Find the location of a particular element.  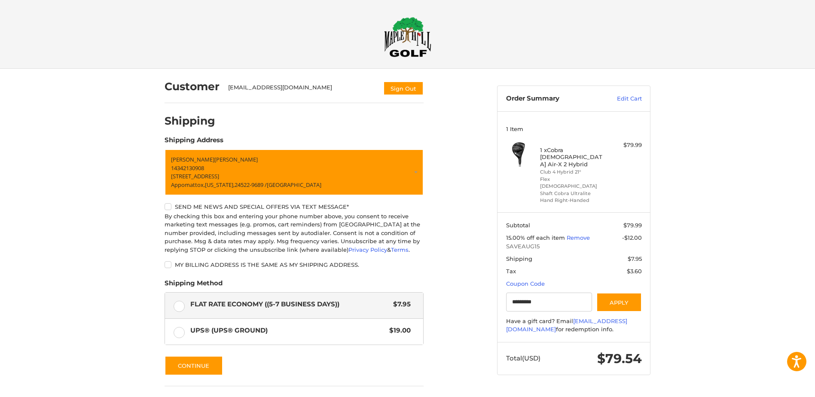

span: $3.60 is located at coordinates (634, 271).